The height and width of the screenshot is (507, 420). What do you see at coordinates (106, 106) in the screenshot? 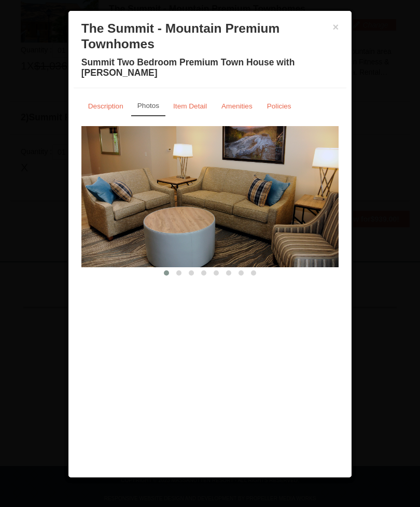
I see `small: Description` at bounding box center [106, 106].